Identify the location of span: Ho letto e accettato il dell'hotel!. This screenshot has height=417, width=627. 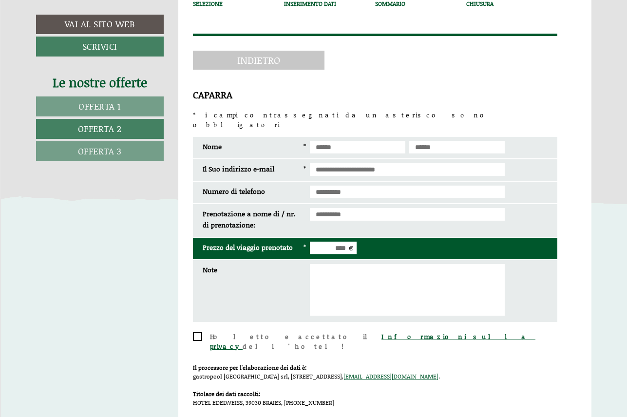
(375, 341).